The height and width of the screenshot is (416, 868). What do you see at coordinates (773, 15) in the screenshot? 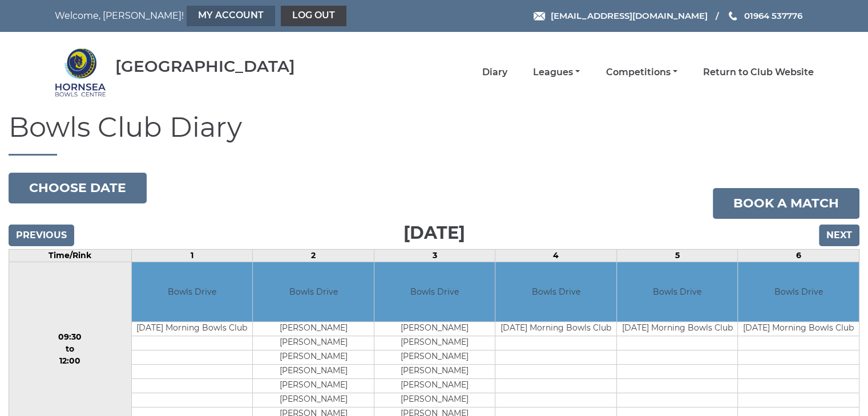
I see `span: 01964 537776` at bounding box center [773, 15].